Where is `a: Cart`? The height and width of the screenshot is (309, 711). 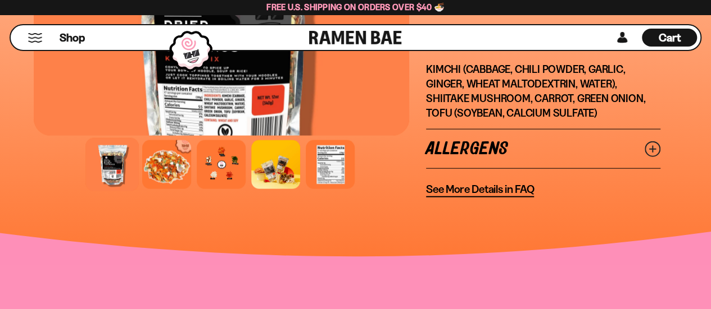
a: Cart is located at coordinates (669, 38).